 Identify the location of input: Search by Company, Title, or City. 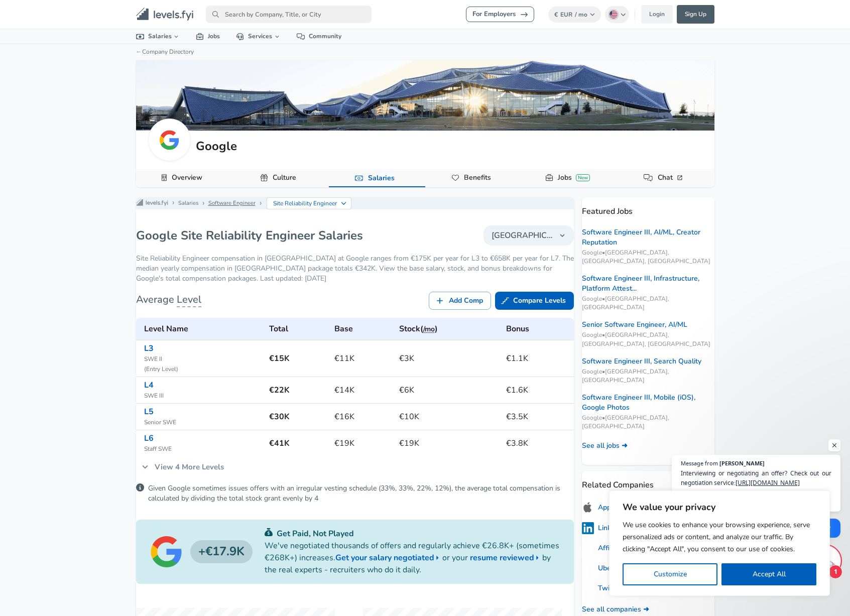
(289, 14).